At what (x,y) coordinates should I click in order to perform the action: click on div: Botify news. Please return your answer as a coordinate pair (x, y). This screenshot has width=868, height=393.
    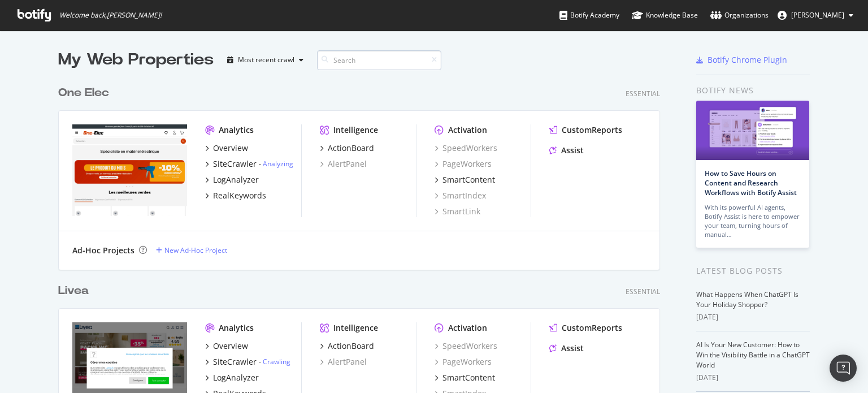
    Looking at the image, I should click on (753, 90).